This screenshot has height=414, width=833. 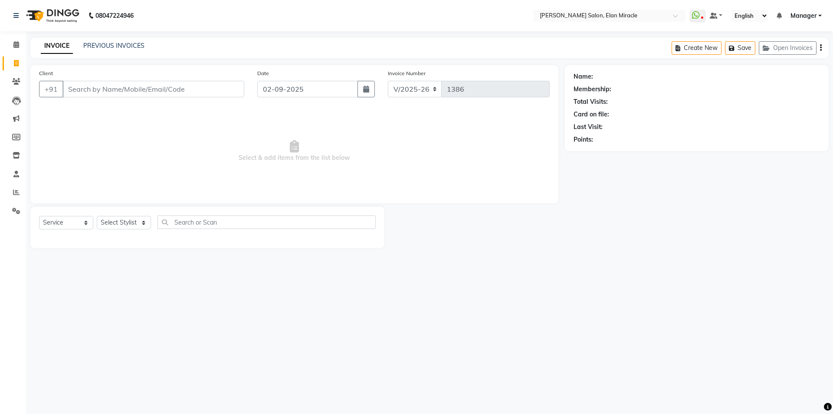 What do you see at coordinates (583, 76) in the screenshot?
I see `div: Name:` at bounding box center [583, 76].